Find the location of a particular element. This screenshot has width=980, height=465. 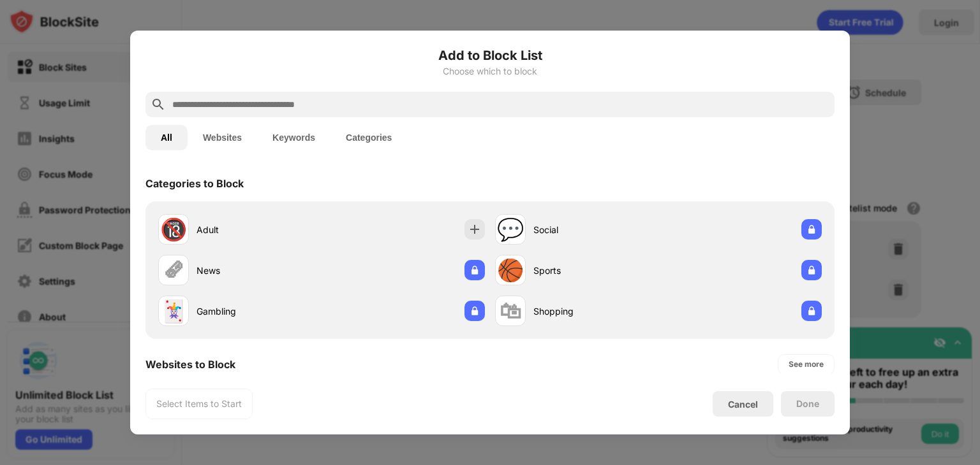

div: Websites to Block is located at coordinates (190, 364).